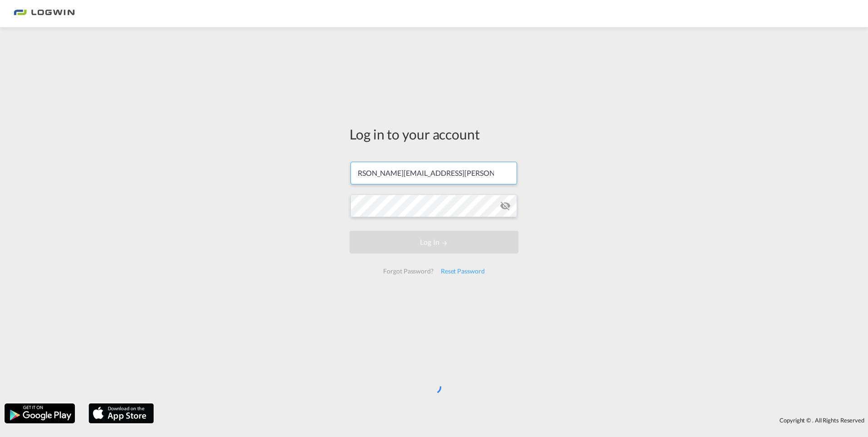  Describe the element at coordinates (44, 14) in the screenshot. I see `img: bc73a0e0d8c111efacd525e4c8ad7d32.png` at that location.